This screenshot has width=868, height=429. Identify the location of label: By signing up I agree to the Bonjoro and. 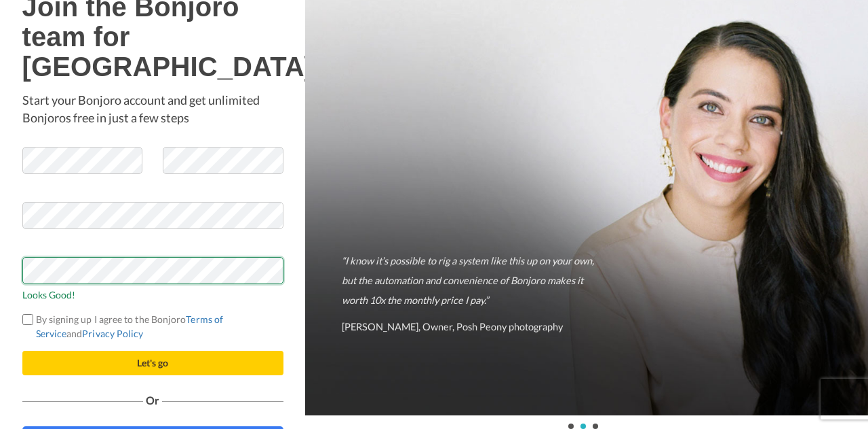
(153, 326).